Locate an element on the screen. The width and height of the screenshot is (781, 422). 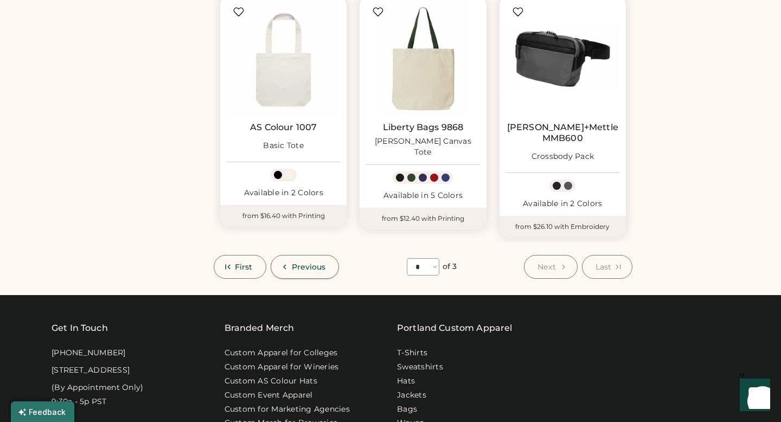
div: from $12.40 with Printing is located at coordinates (423, 219).